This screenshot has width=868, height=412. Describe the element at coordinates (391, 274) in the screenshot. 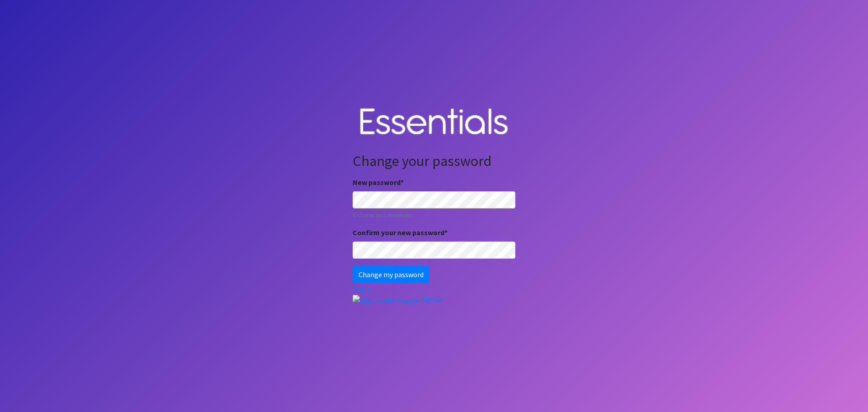

I see `input: Change my password` at that location.